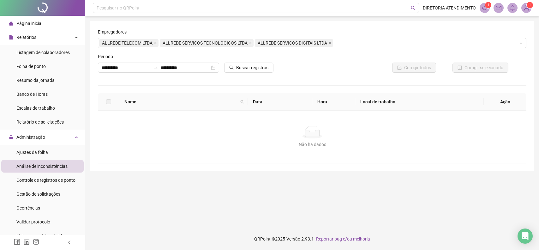 This screenshot has width=539, height=250. Describe the element at coordinates (38, 194) in the screenshot. I see `span: Gestão de solicitações` at that location.